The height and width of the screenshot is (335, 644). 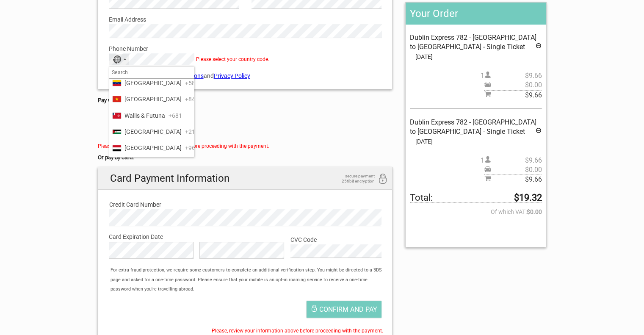 What do you see at coordinates (233, 59) in the screenshot?
I see `span: Please select your country code.` at bounding box center [233, 59].